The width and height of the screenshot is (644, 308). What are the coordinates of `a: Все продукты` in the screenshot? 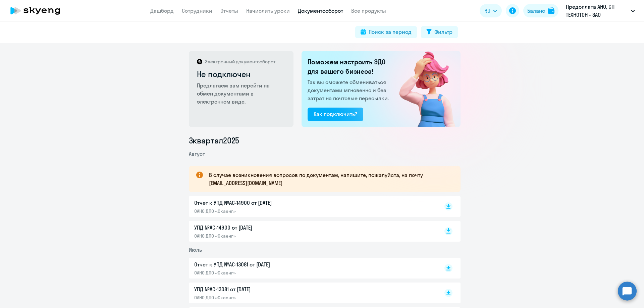 It's located at (369, 11).